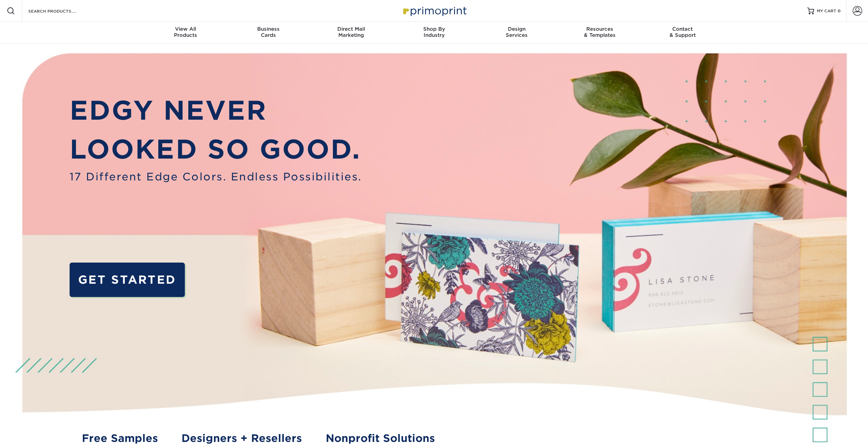  What do you see at coordinates (599, 29) in the screenshot?
I see `span: Resources` at bounding box center [599, 29].